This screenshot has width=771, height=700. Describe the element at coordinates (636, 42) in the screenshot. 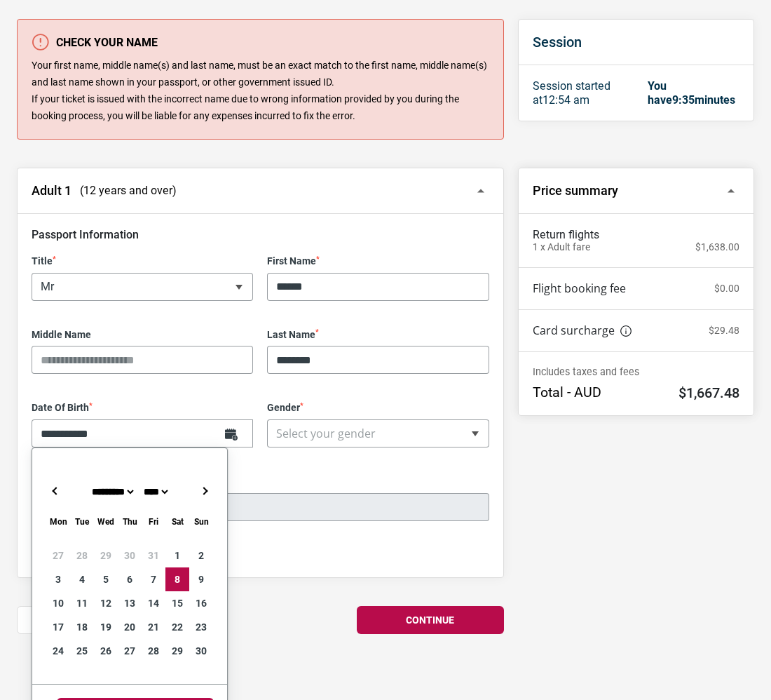

I see `h2: Session` at that location.